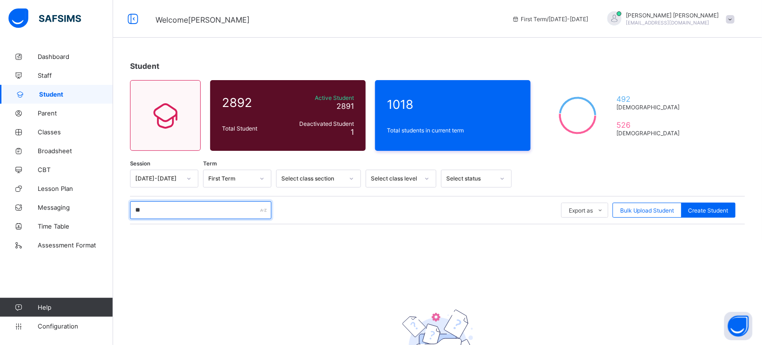 The image size is (762, 345). I want to click on button: Open asap, so click(738, 326).